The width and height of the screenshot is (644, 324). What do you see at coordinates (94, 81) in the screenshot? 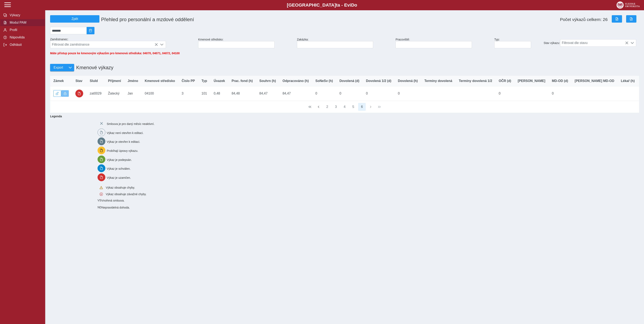
I see `span: SluId` at bounding box center [94, 81].